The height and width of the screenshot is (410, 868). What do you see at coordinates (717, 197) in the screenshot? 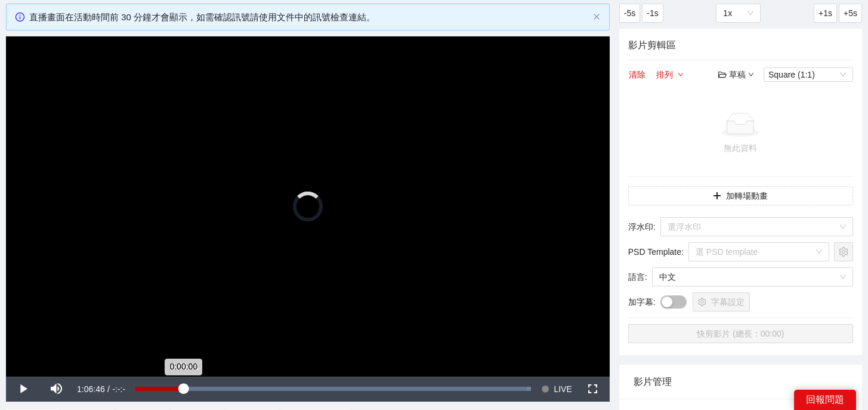
I see `span: plus` at bounding box center [717, 197].